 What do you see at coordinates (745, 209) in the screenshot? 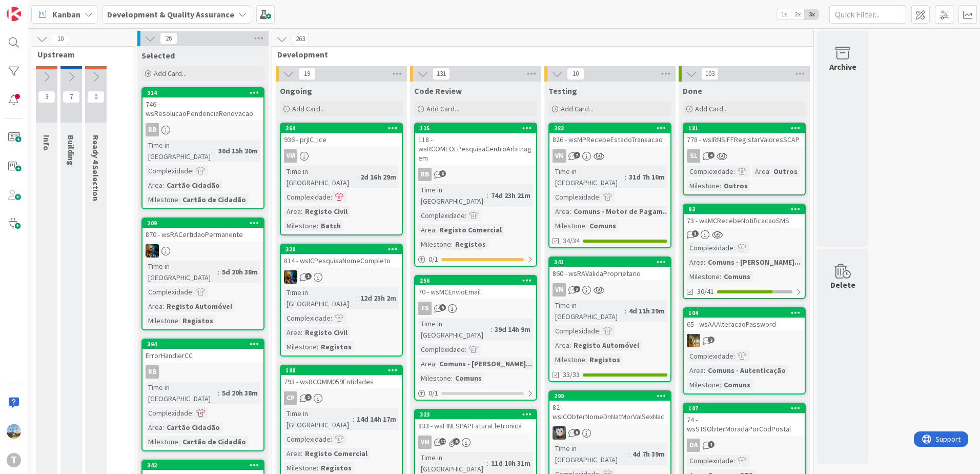
I see `div: 93` at bounding box center [745, 209].